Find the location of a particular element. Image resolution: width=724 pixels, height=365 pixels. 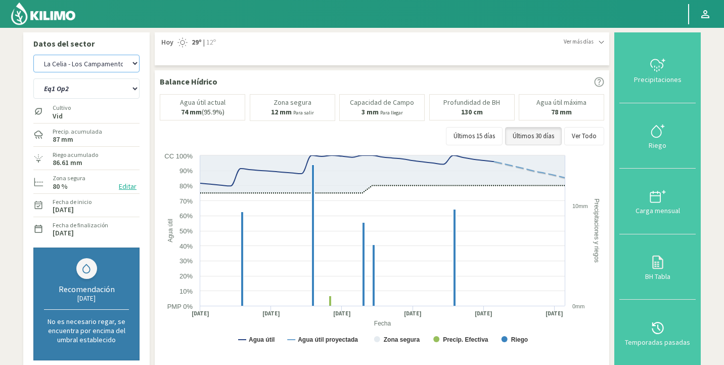

text: Precipitaciones y riegos is located at coordinates (597, 230).